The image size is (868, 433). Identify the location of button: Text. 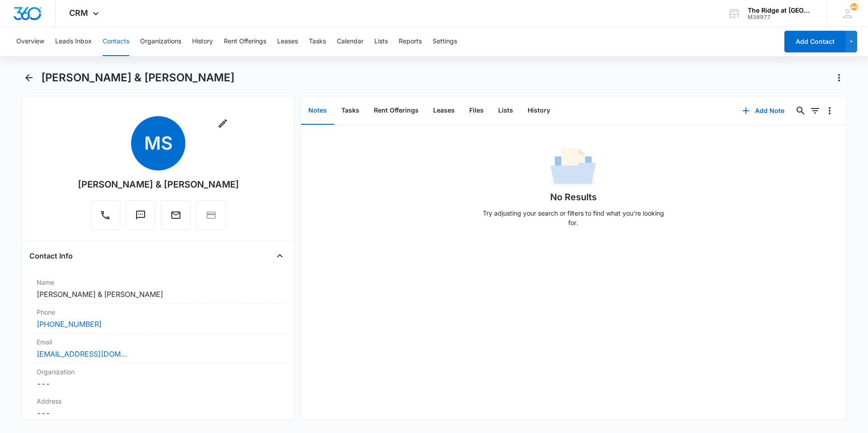
(141, 215).